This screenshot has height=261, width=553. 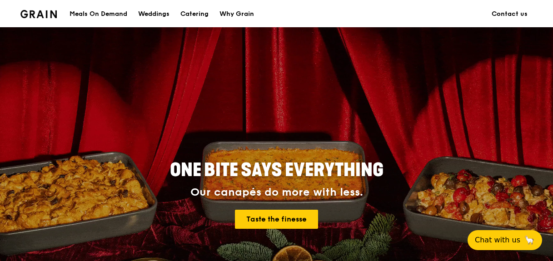 I want to click on div: Our canapés do more with less., so click(x=277, y=193).